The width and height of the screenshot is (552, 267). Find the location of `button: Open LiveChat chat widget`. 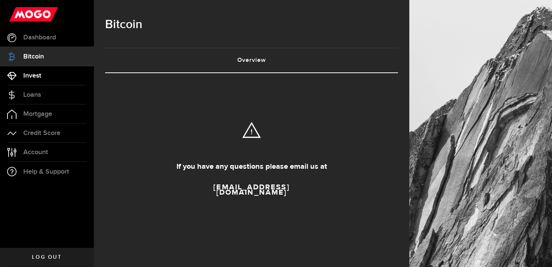

button: Open LiveChat chat widget is located at coordinates (17, 14).